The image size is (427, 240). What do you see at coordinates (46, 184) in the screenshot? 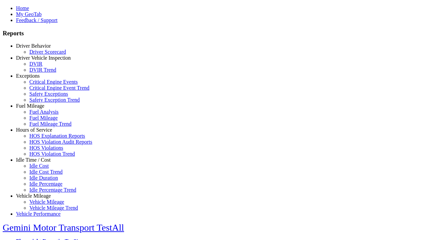
I see `a: Idle Percentage` at bounding box center [46, 184].